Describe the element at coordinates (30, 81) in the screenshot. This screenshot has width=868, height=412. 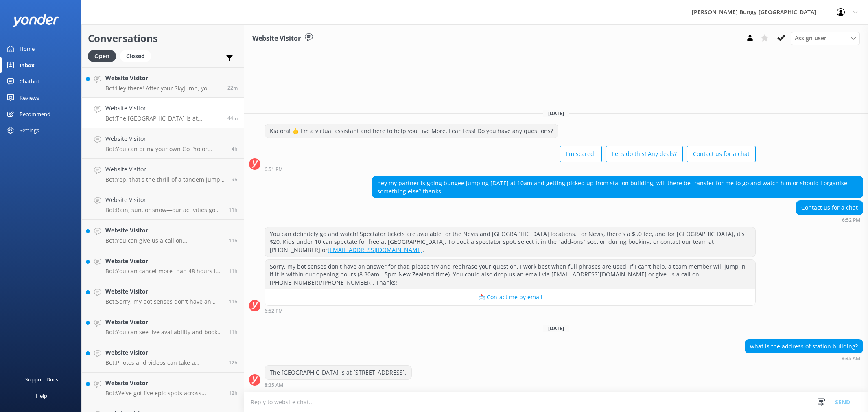
I see `div: Chatbot` at that location.